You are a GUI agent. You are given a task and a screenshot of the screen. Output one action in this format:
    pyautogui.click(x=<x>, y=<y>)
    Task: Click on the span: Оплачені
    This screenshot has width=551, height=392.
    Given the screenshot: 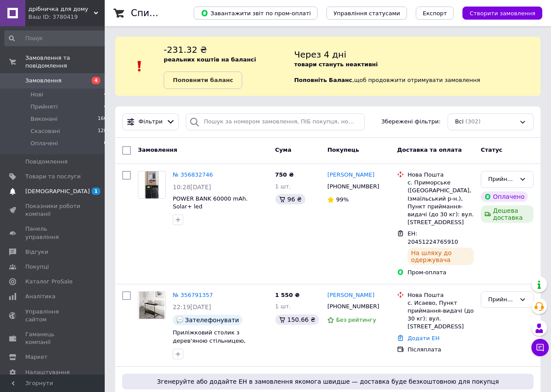 What is the action you would take?
    pyautogui.click(x=44, y=144)
    